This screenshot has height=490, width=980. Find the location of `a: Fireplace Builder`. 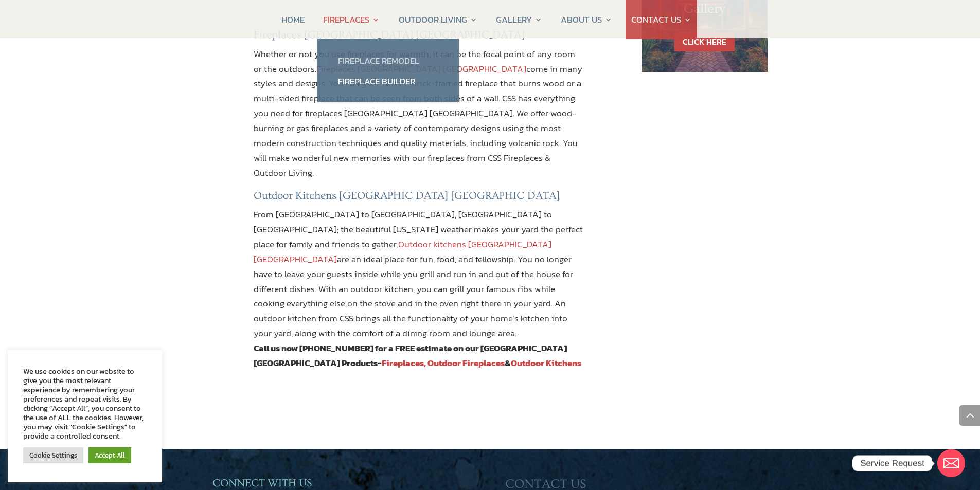

a: Fireplace Builder is located at coordinates (388, 81).